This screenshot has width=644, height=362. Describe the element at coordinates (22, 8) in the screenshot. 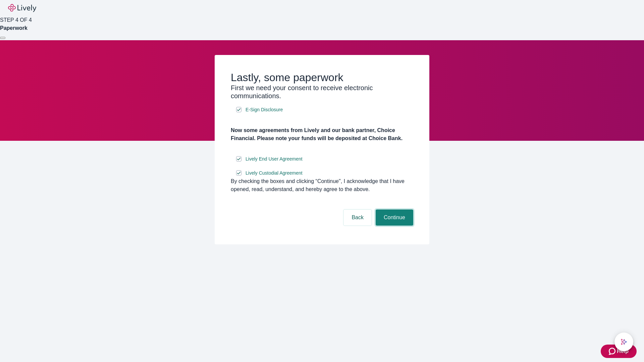

I see `img: Lively` at that location.